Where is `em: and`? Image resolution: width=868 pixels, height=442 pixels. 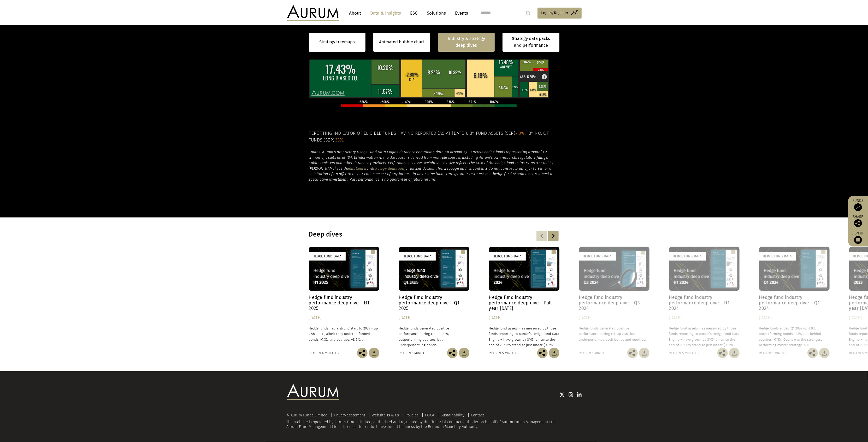 em: and is located at coordinates (370, 168).